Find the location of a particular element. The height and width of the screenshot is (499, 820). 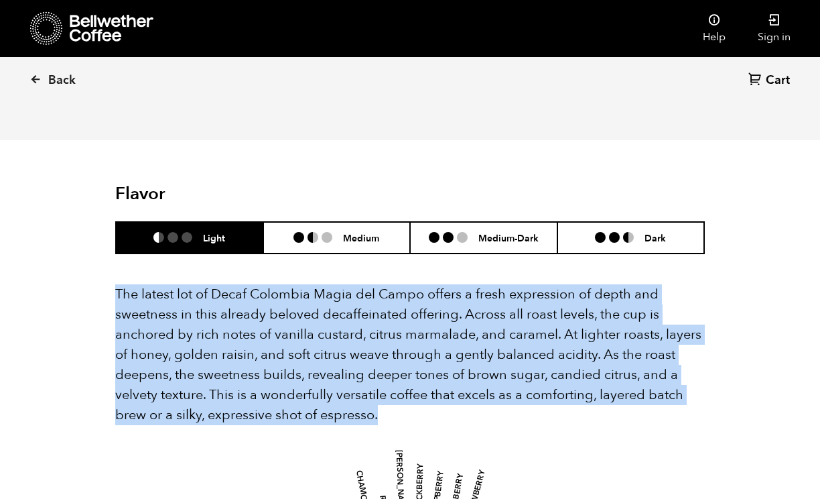

h6: Light is located at coordinates (214, 237).